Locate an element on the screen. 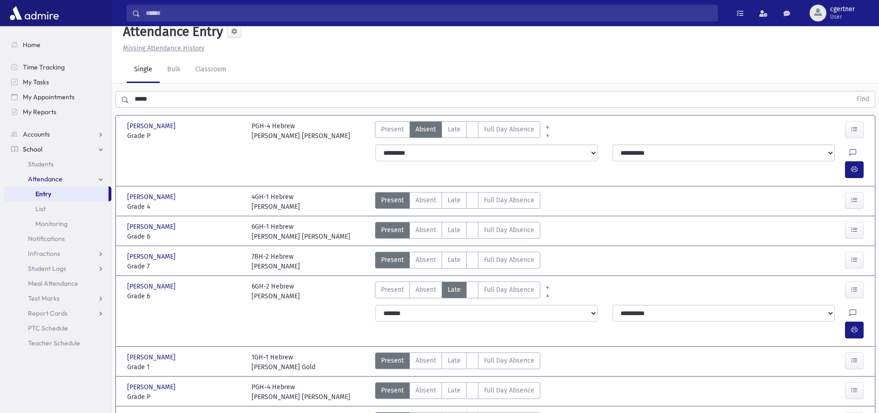 This screenshot has height=413, width=879. a: Home is located at coordinates (57, 45).